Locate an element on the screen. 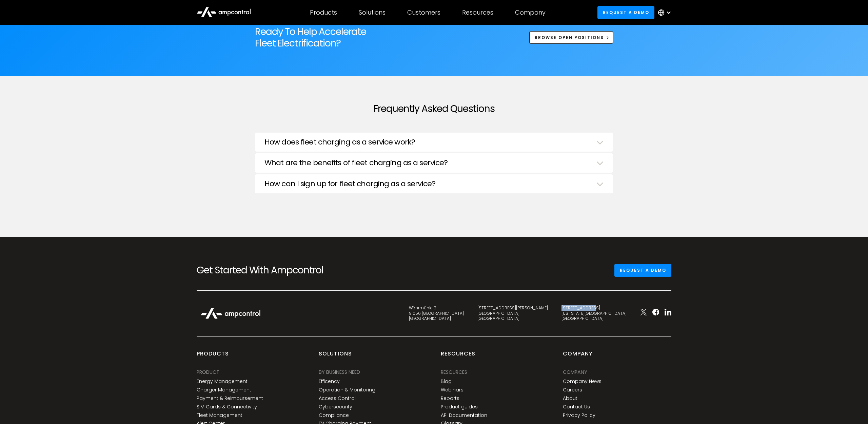 The image size is (868, 424). a: Contact Us is located at coordinates (576, 407).